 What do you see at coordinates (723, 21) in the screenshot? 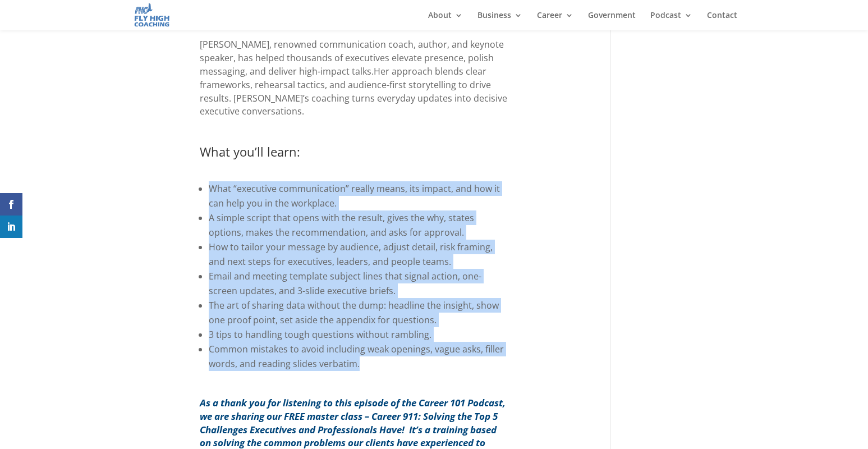
I see `a: Contact` at bounding box center [723, 21].